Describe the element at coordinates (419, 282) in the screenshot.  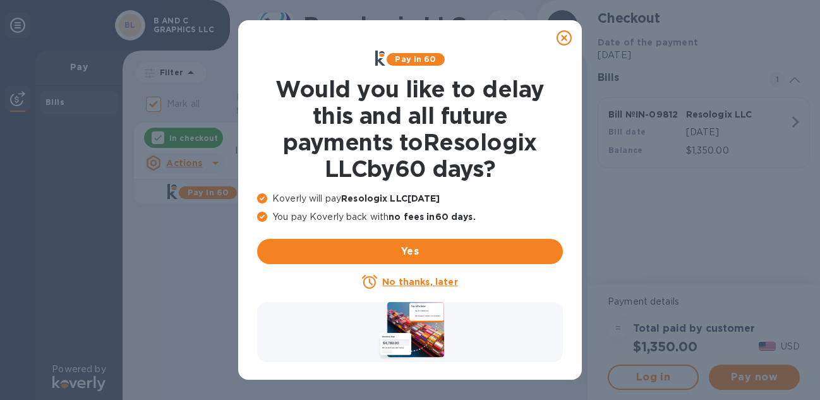
I see `u: No thanks, later` at that location.